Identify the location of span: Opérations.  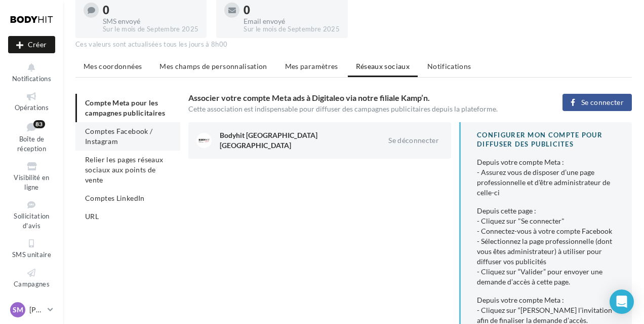
(31, 107).